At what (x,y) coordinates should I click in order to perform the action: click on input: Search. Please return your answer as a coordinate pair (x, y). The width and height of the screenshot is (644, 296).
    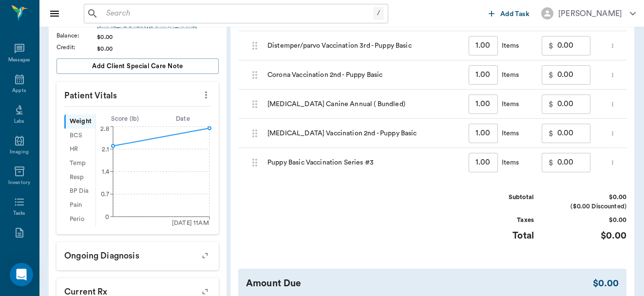
    Looking at the image, I should click on (238, 14).